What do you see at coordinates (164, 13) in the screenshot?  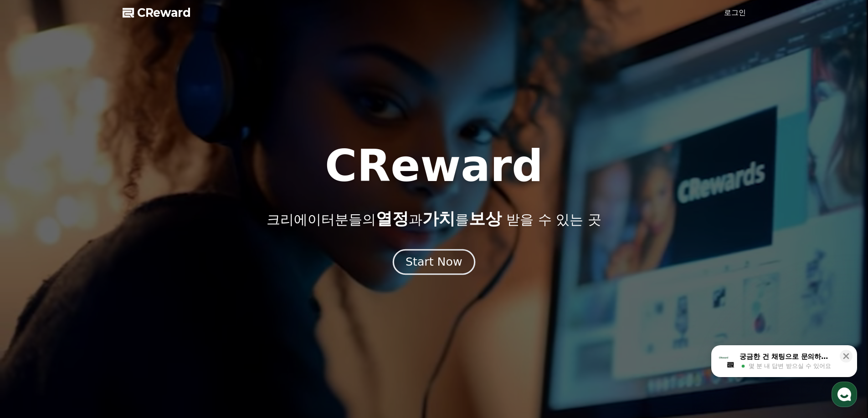 I see `span: CReward` at bounding box center [164, 13].